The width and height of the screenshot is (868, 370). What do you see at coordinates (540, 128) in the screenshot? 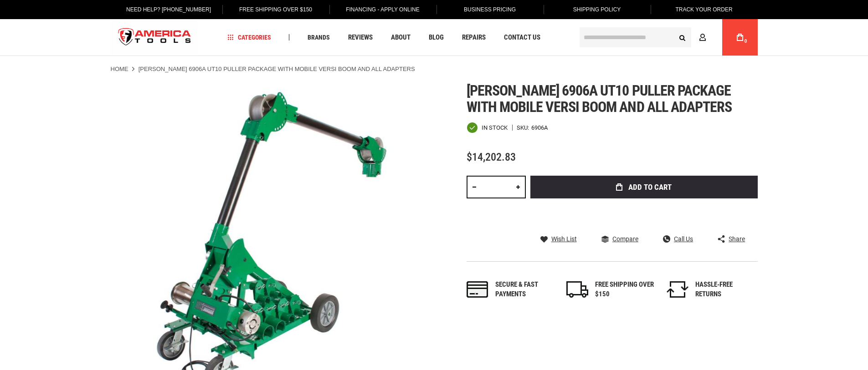
I see `div: 6906A` at bounding box center [540, 128].